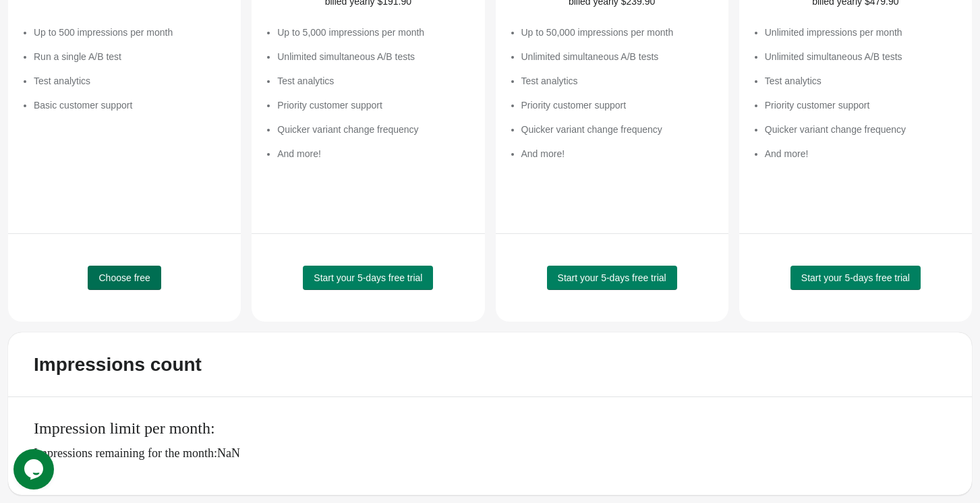  What do you see at coordinates (131, 56) in the screenshot?
I see `li: Run a single A/B test` at bounding box center [131, 56].